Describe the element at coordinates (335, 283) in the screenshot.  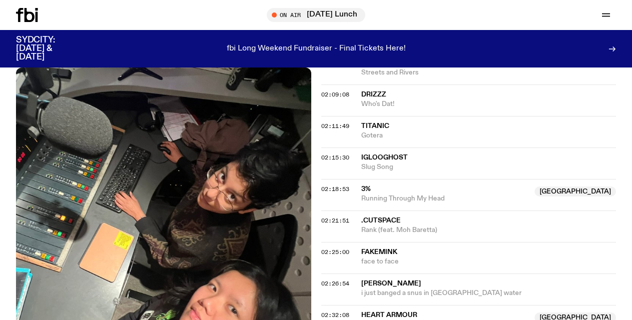
I see `span: 02:26:54` at that location.